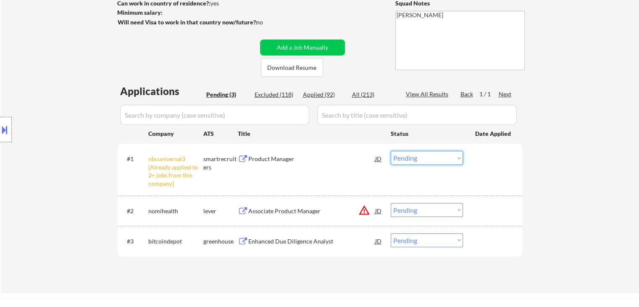  I want to click on div: lever, so click(220, 211).